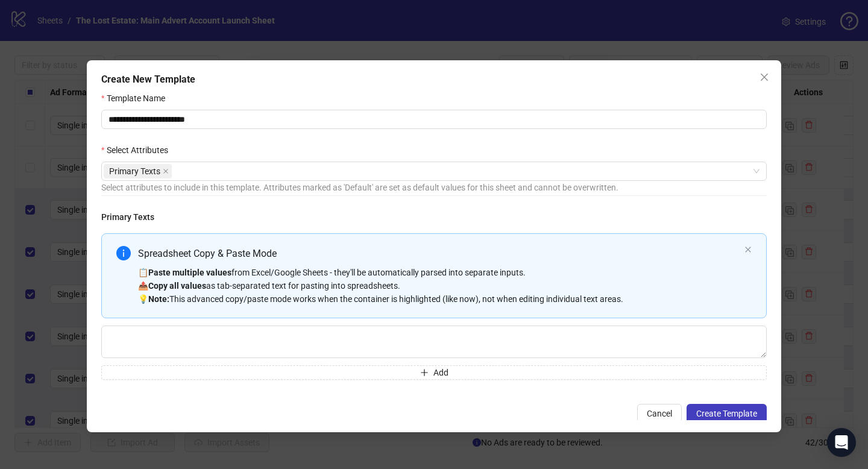  What do you see at coordinates (177, 286) in the screenshot?
I see `strong: Copy all values` at bounding box center [177, 286].